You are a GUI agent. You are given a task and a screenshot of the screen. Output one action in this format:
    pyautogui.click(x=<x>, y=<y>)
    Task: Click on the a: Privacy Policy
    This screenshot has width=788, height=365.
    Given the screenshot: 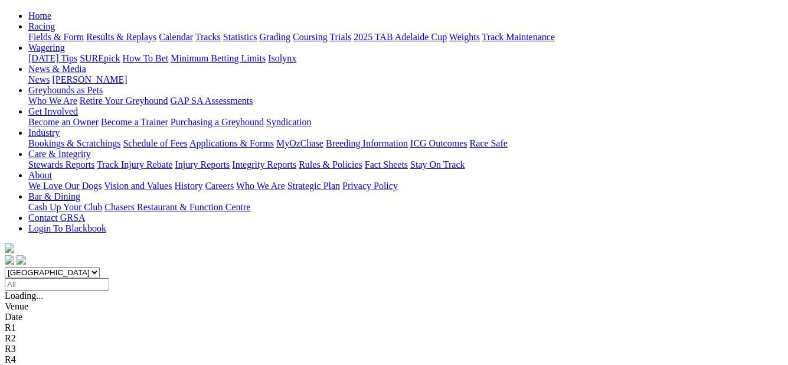 What is the action you would take?
    pyautogui.click(x=370, y=185)
    